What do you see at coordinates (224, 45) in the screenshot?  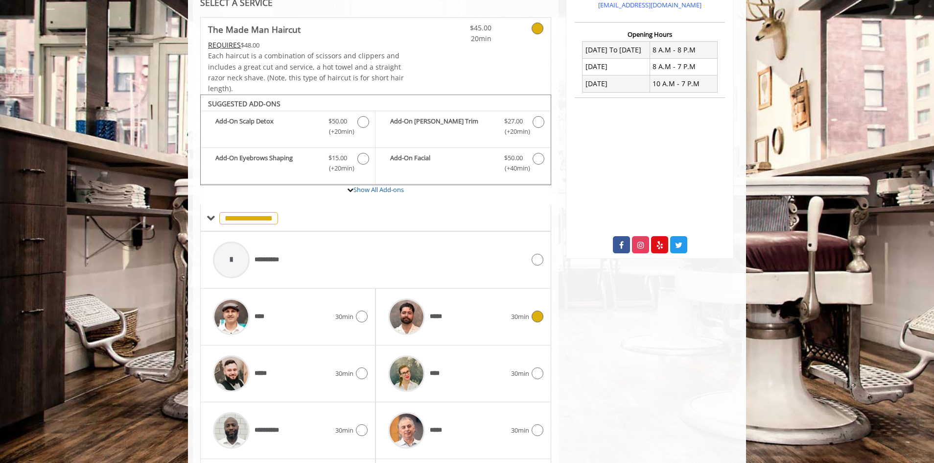 I see `span: This service needs some Advance to be paid before we block your appointment` at bounding box center [224, 45].